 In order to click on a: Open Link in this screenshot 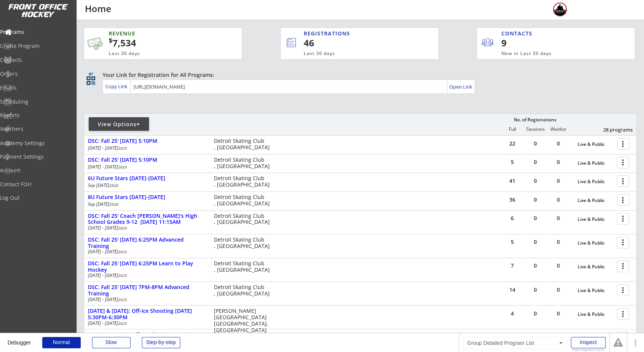, I will do `click(461, 86)`.